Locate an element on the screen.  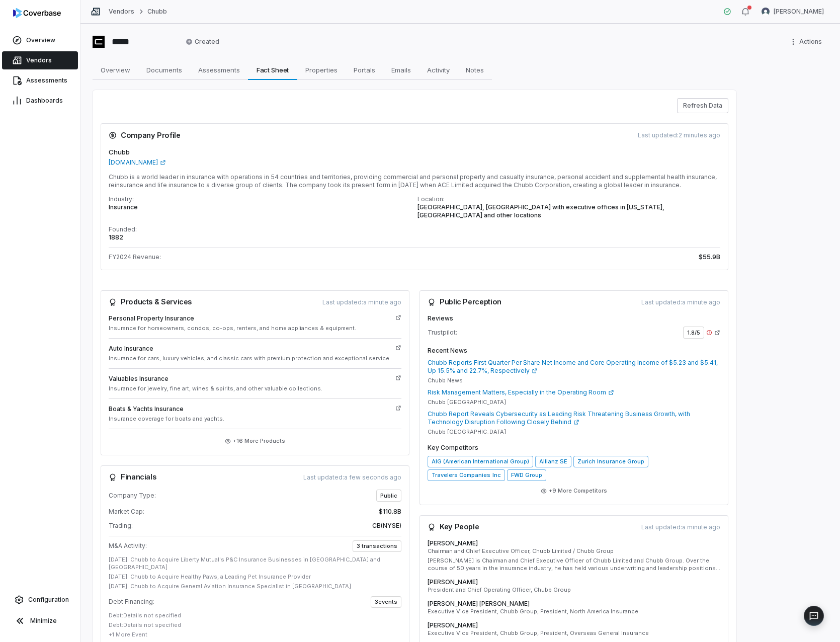
a: Zurich Insurance Group is located at coordinates (611, 461).